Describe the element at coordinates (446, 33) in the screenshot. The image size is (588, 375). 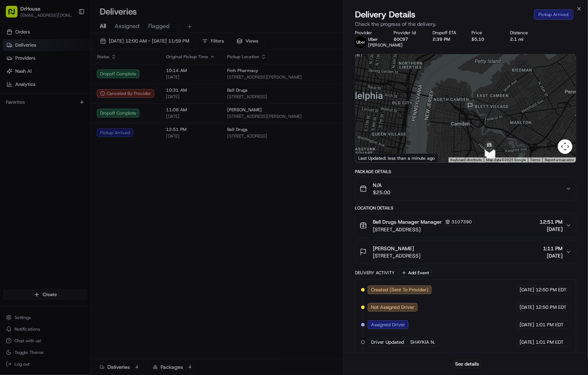
I see `div: Dropoff ETA` at that location.